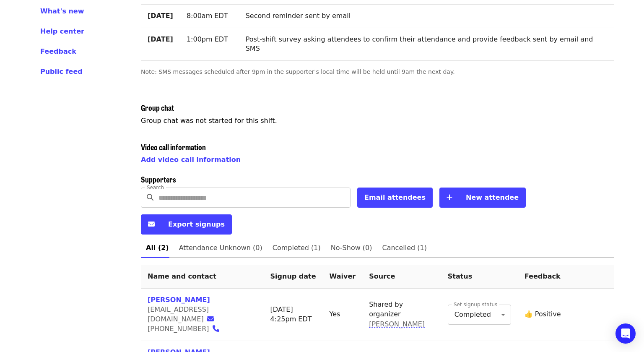 This screenshot has width=644, height=352. Describe the element at coordinates (395, 198) in the screenshot. I see `button: Email attendees` at that location.